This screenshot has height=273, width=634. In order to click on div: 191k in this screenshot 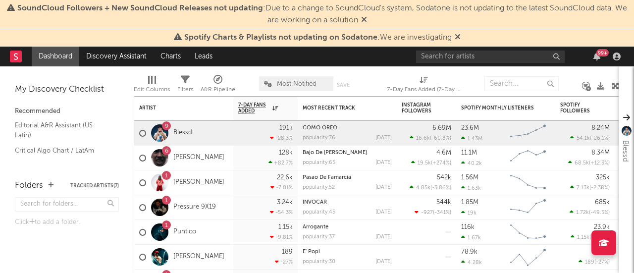, I will do `click(286, 128)`.